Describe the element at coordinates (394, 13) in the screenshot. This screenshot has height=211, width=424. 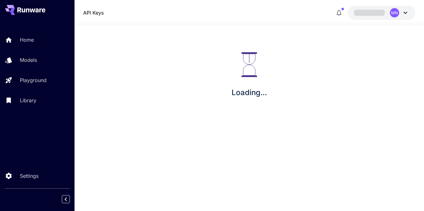
I see `div: MN` at that location.